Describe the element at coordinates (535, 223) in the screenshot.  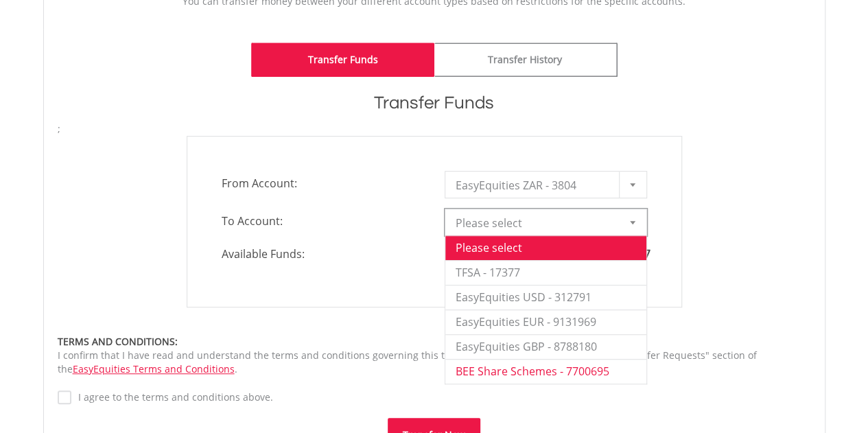
I see `span: Please select` at that location.